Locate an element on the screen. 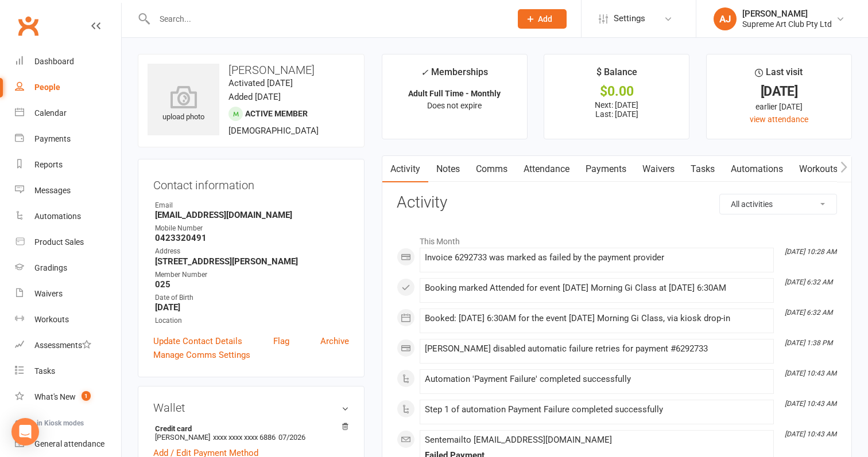 This screenshot has width=868, height=457. button: Add is located at coordinates (542, 19).